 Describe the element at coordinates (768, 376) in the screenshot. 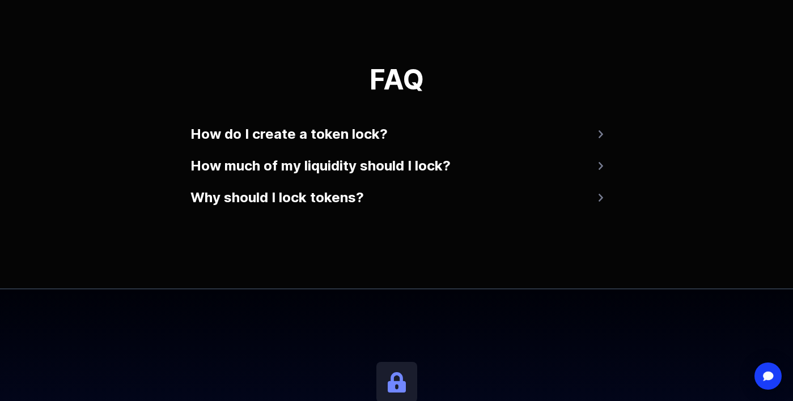

I see `div: Open Intercom Messenger` at that location.